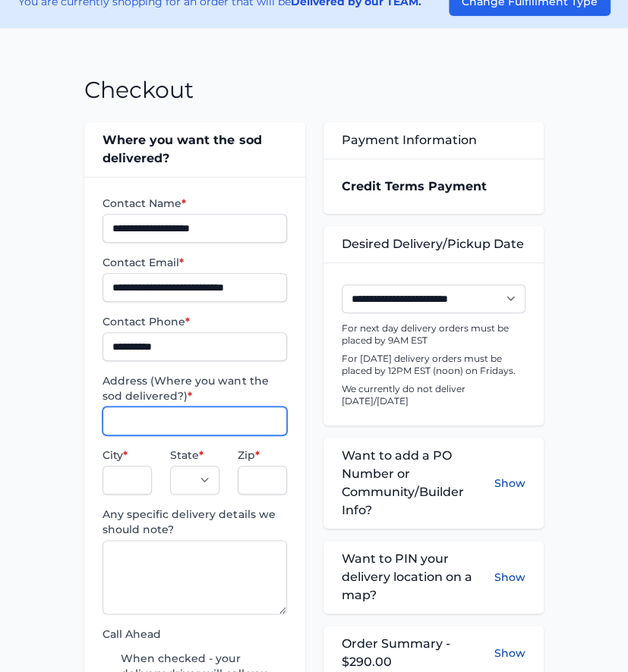 The width and height of the screenshot is (628, 672). Describe the element at coordinates (194, 455) in the screenshot. I see `label: State` at that location.